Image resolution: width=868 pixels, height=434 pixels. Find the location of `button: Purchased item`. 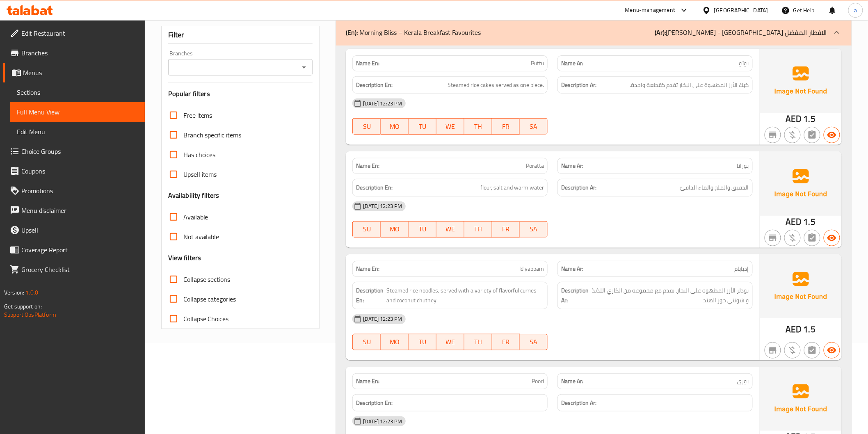

button: Purchased item is located at coordinates (793, 351).